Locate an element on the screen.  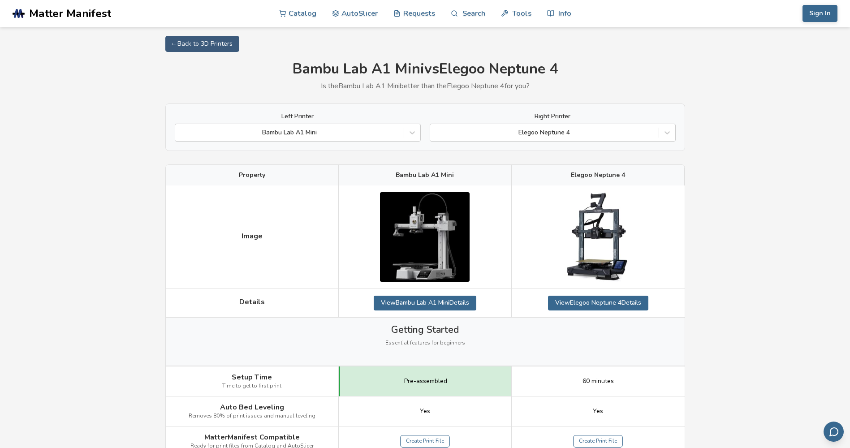
a: ← Back to 3D Printers is located at coordinates (202, 44).